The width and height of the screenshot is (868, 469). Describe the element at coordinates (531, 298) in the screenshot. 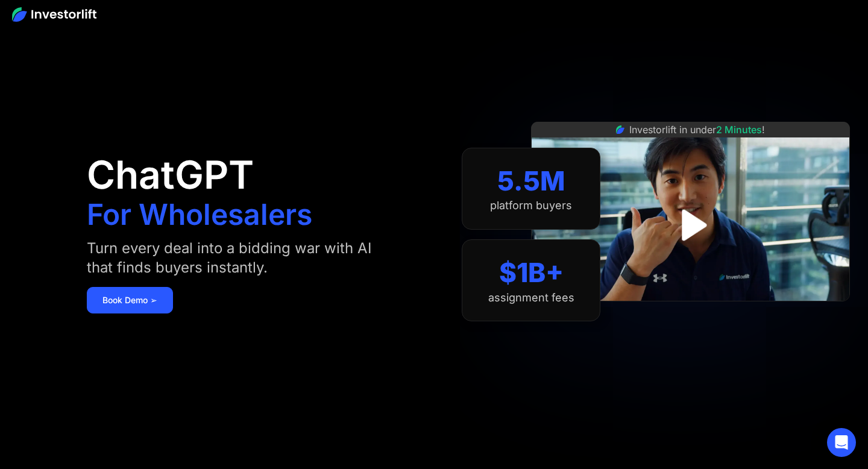

I see `div: assignment fees` at that location.